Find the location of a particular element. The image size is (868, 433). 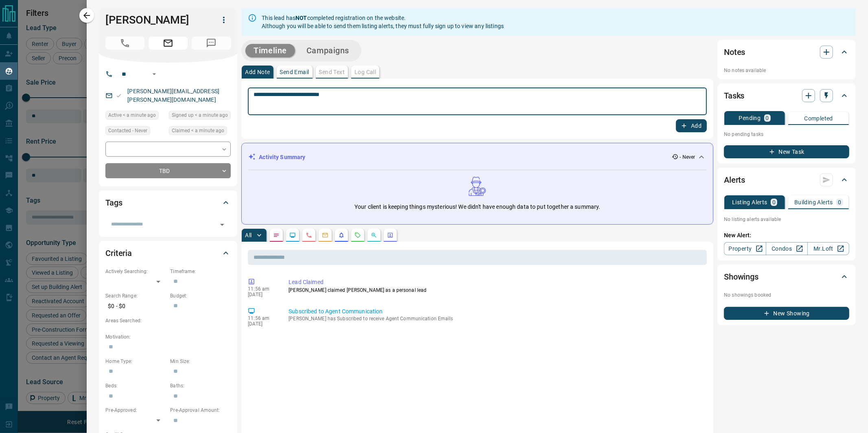

span: Contacted - Never is located at coordinates (128, 131).